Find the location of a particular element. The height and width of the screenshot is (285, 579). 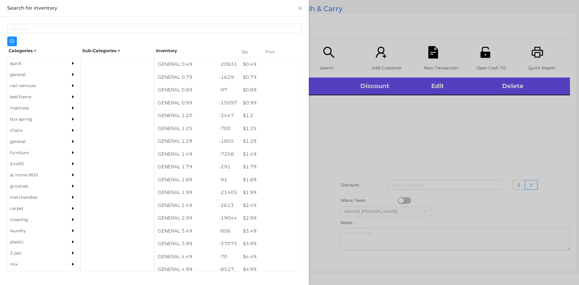

div: -806 is located at coordinates (228, 231).